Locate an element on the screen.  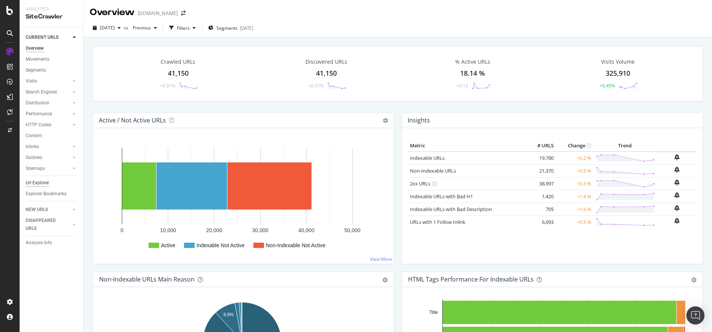
a: URLs with 1 Follow Inlink is located at coordinates (438, 222).